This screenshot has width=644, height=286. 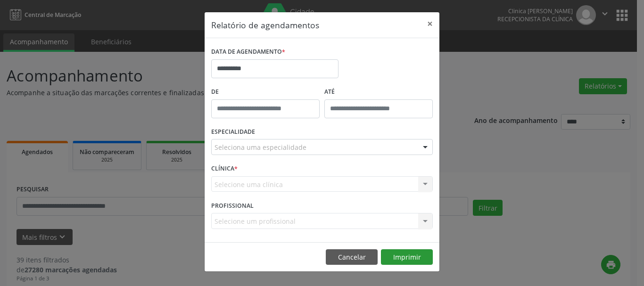 I want to click on label: De, so click(x=265, y=92).